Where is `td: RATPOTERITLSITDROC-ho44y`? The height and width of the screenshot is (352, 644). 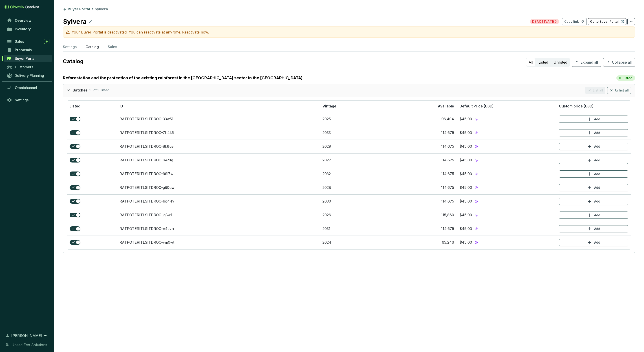
td: RATPOTERITLSITDROC-ho44y is located at coordinates (219, 201).